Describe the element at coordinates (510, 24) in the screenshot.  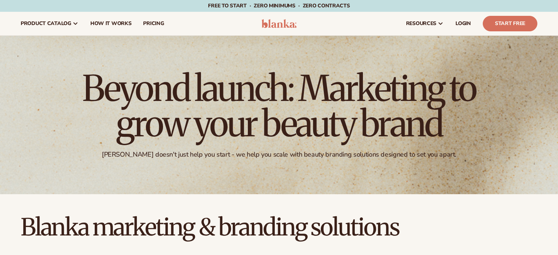
I see `a: Start Free` at that location.